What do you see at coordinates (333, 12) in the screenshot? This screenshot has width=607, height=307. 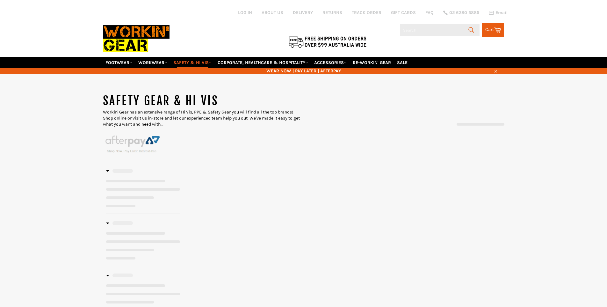 I see `a: RETURNS` at bounding box center [333, 12].